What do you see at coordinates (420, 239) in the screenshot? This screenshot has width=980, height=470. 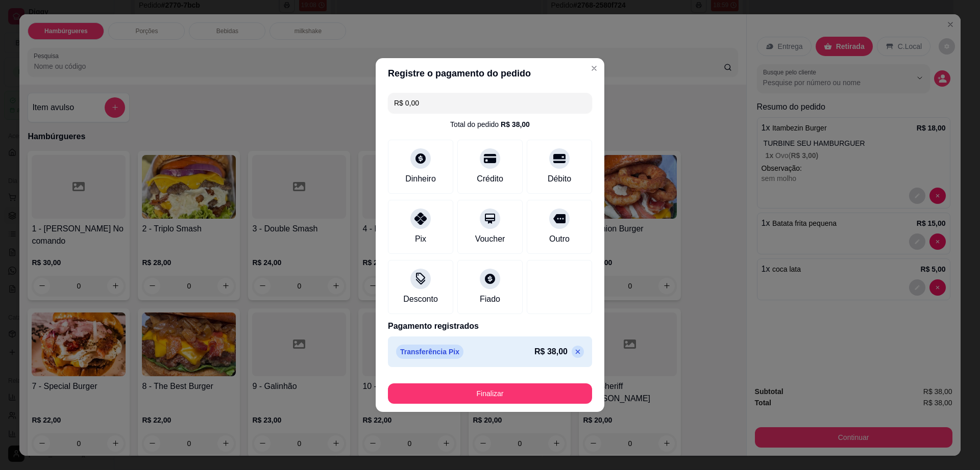 I see `div: Pix` at bounding box center [420, 239].